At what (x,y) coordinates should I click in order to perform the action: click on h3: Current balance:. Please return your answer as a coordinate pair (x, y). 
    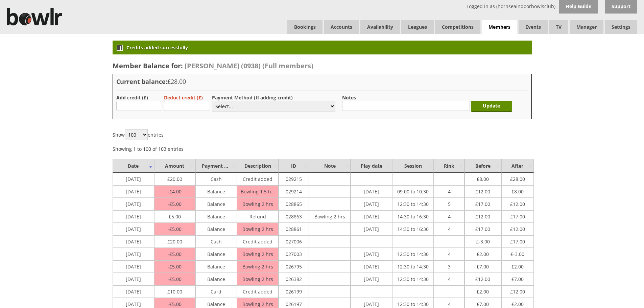
    Looking at the image, I should click on (322, 82).